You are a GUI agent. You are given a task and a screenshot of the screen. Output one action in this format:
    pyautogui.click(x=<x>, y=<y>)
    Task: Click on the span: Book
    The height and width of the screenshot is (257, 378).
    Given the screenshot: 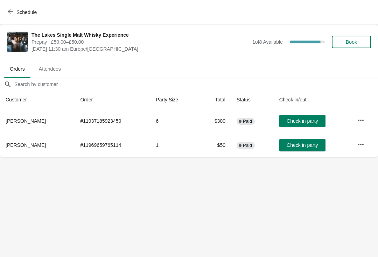 What is the action you would take?
    pyautogui.click(x=351, y=42)
    